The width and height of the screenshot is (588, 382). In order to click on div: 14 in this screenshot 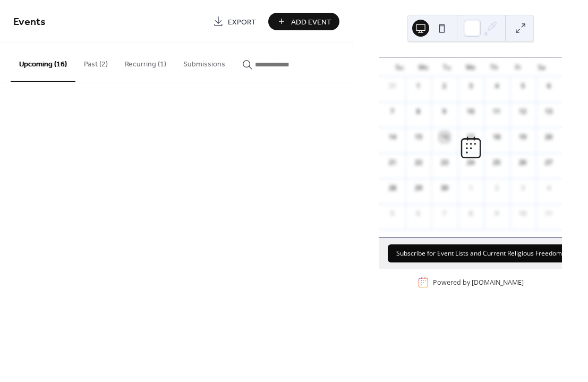, I will do `click(393, 137)`.